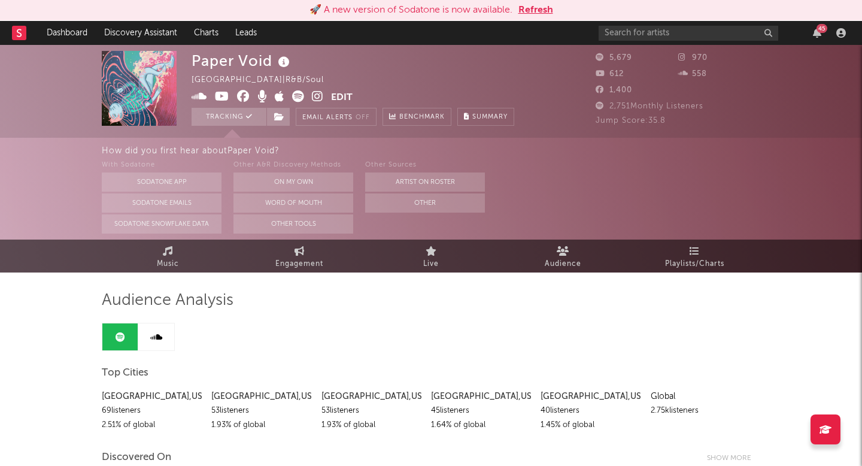 The width and height of the screenshot is (862, 466). What do you see at coordinates (336, 117) in the screenshot?
I see `button: Email AlertsOff` at bounding box center [336, 117].